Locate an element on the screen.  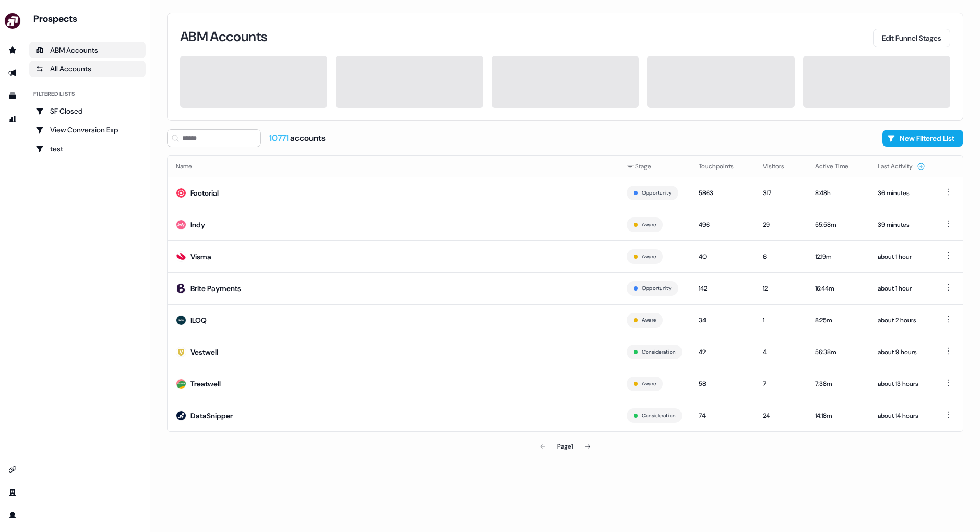
div: 24 is located at coordinates (781, 416).